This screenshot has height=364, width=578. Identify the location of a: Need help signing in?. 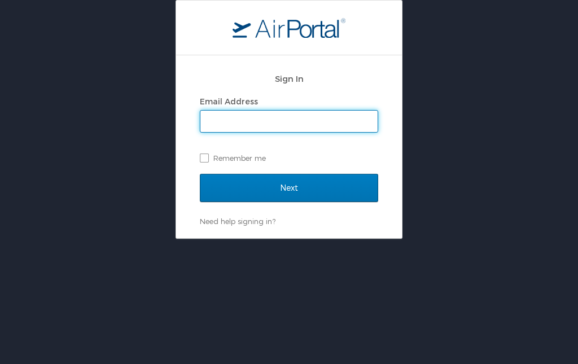
(238, 221).